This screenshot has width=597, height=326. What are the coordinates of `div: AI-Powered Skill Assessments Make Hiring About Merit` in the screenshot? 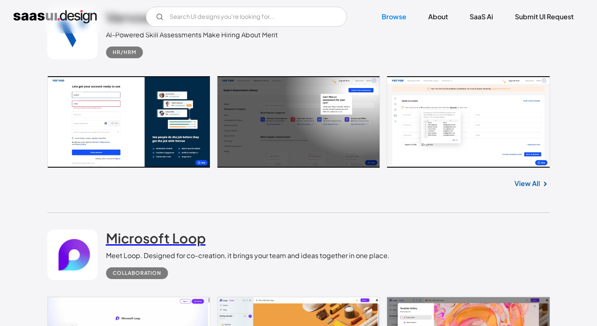 It's located at (192, 35).